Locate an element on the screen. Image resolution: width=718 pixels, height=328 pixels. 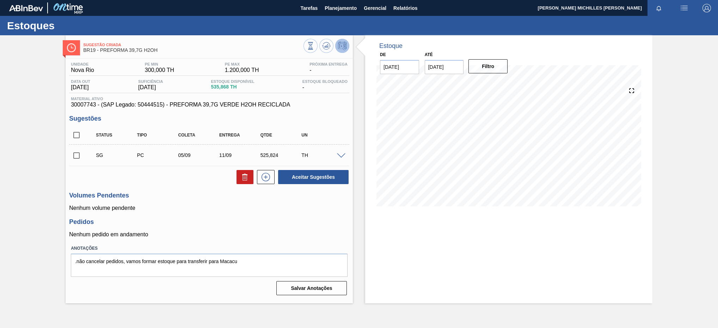
button: Notificações is located at coordinates (659, 8).